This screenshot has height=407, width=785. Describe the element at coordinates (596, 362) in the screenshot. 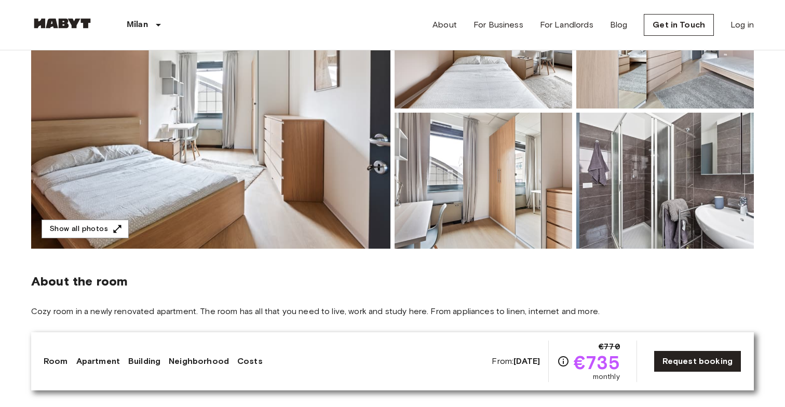

I see `span: €735` at that location.